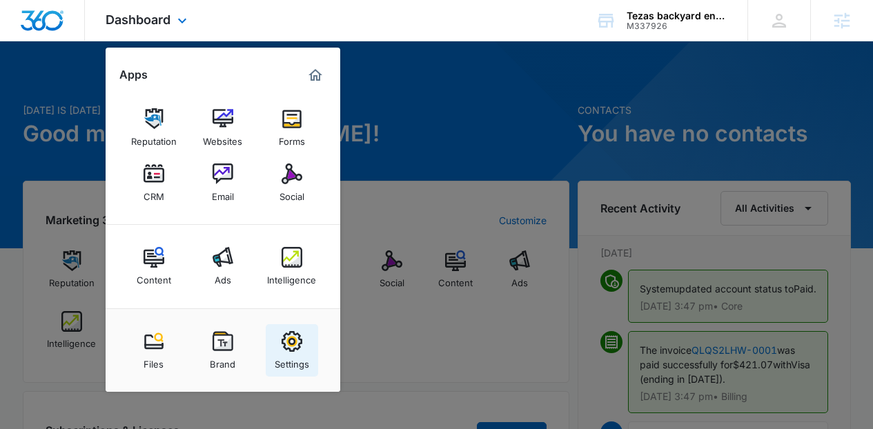 This screenshot has width=873, height=429. I want to click on div: Brand, so click(222, 361).